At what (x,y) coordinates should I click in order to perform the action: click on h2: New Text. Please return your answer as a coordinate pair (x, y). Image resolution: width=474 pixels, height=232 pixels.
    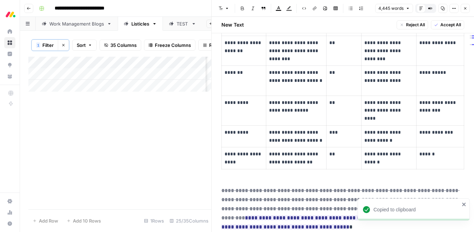
    Looking at the image, I should click on (233, 25).